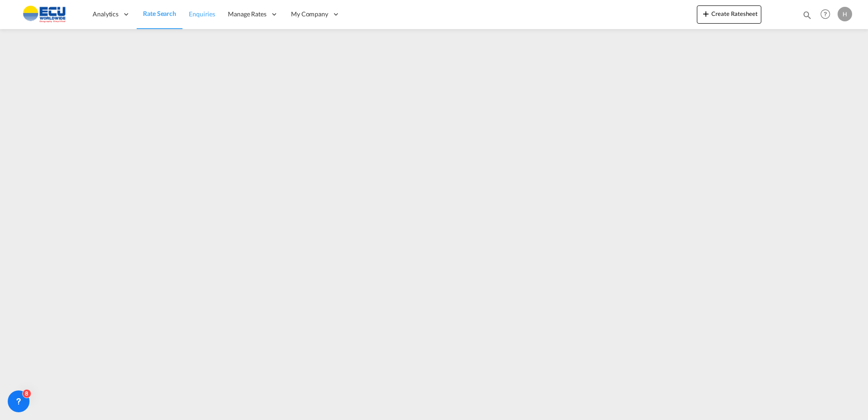 The width and height of the screenshot is (868, 420). I want to click on span: Rate Search, so click(160, 13).